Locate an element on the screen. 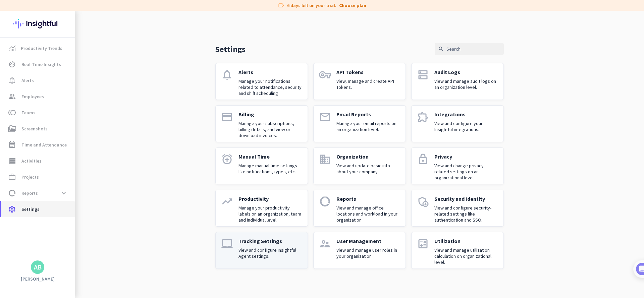  span: Time and Attendance is located at coordinates (44, 145).